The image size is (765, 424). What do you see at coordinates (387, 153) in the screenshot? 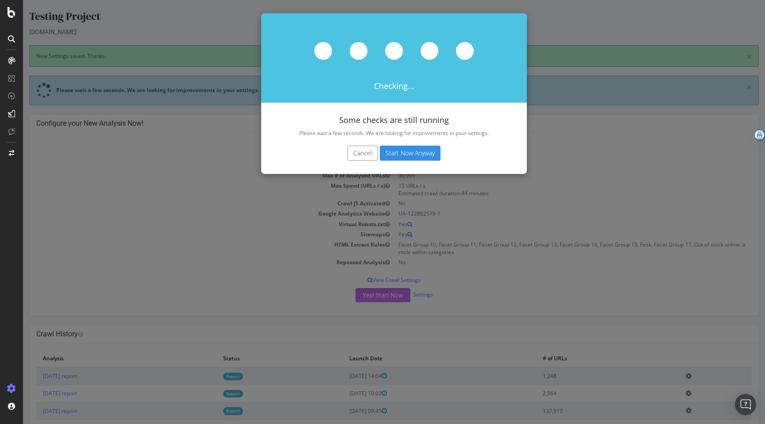
I see `button: Start Now Anyway` at bounding box center [387, 153].